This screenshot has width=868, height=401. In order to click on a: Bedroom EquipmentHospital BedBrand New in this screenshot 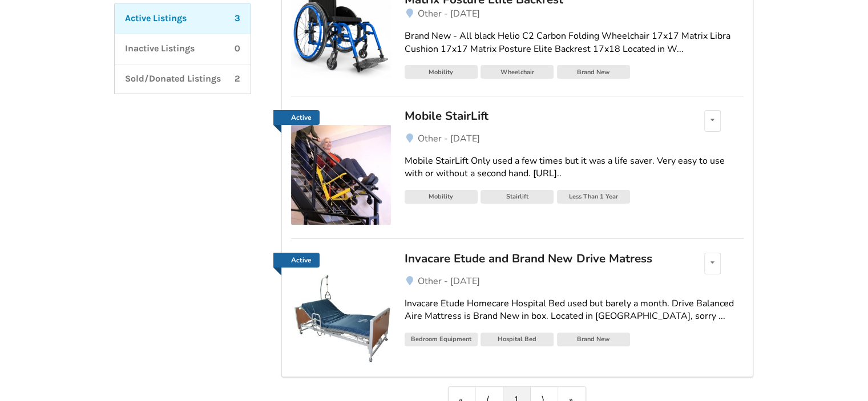, I will do `click(574, 341)`.